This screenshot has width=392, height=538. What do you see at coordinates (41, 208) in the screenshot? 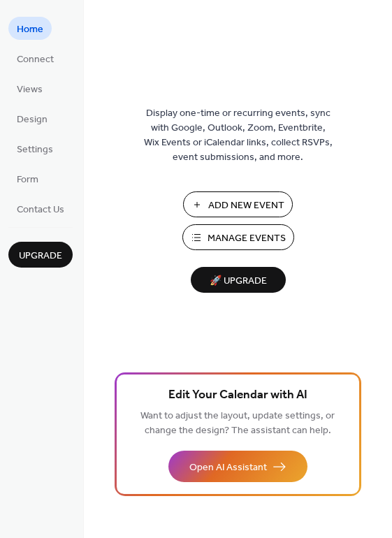
I see `a: Contact Us` at bounding box center [41, 208].